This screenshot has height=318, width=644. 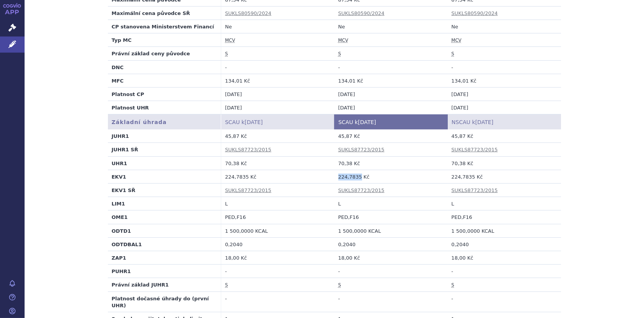 What do you see at coordinates (122, 40) in the screenshot?
I see `strong: Typ MC` at bounding box center [122, 40].